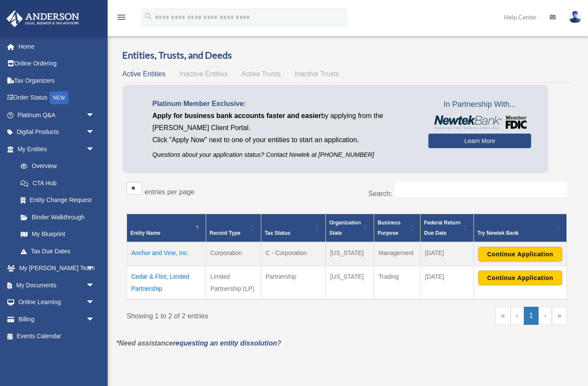 This screenshot has height=386, width=588. Describe the element at coordinates (531, 316) in the screenshot. I see `a: 1` at that location.